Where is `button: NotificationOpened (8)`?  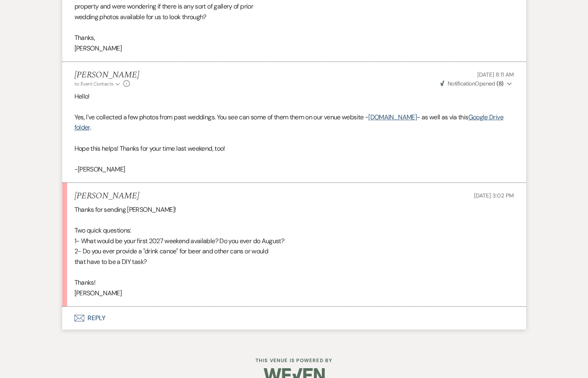 button: NotificationOpened (8) is located at coordinates (477, 84).